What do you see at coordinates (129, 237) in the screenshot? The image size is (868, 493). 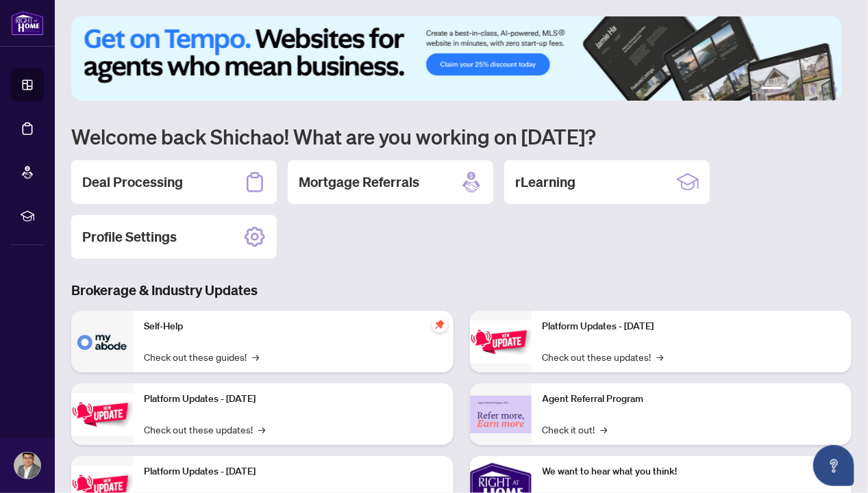 I see `h2: Profile Settings` at bounding box center [129, 237].